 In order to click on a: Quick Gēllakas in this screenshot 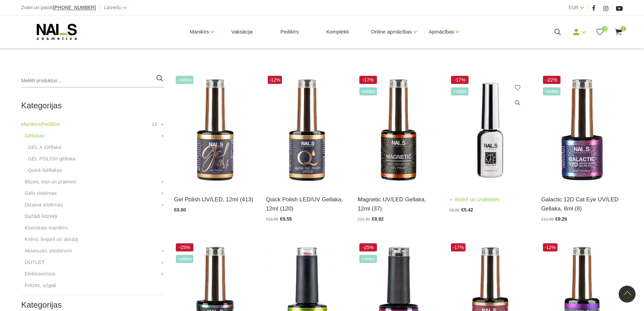, I will do `click(45, 170)`.